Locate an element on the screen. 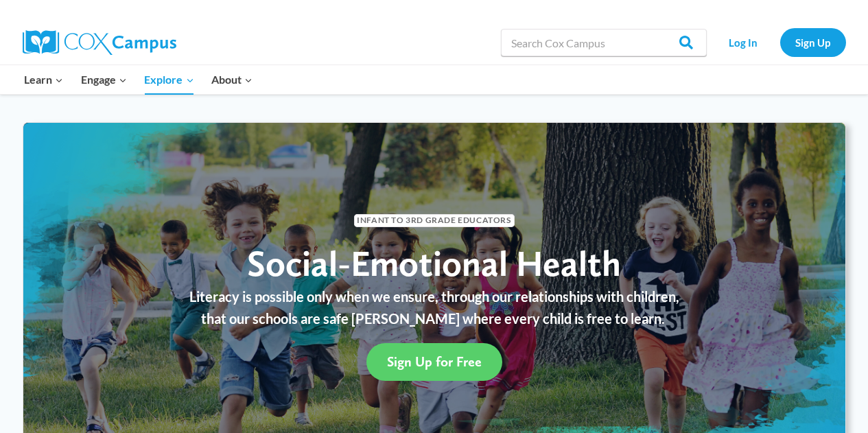 The height and width of the screenshot is (433, 868). a: Log In is located at coordinates (743, 42).